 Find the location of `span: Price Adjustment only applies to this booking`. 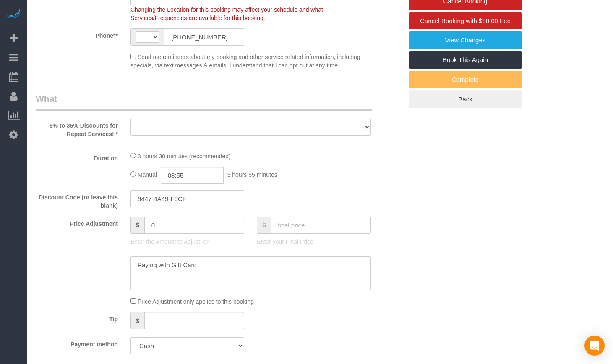

span: Price Adjustment only applies to this booking is located at coordinates (196, 302).